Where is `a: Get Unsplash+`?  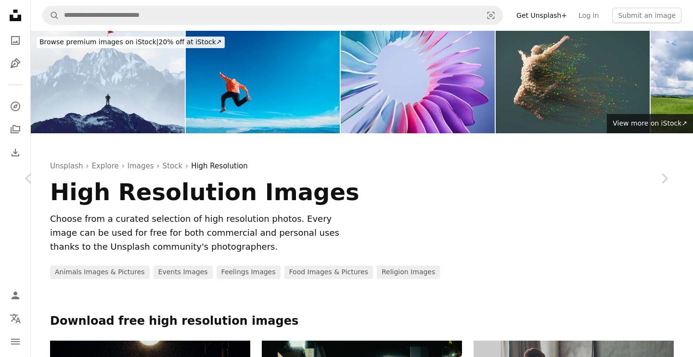 a: Get Unsplash+ is located at coordinates (541, 15).